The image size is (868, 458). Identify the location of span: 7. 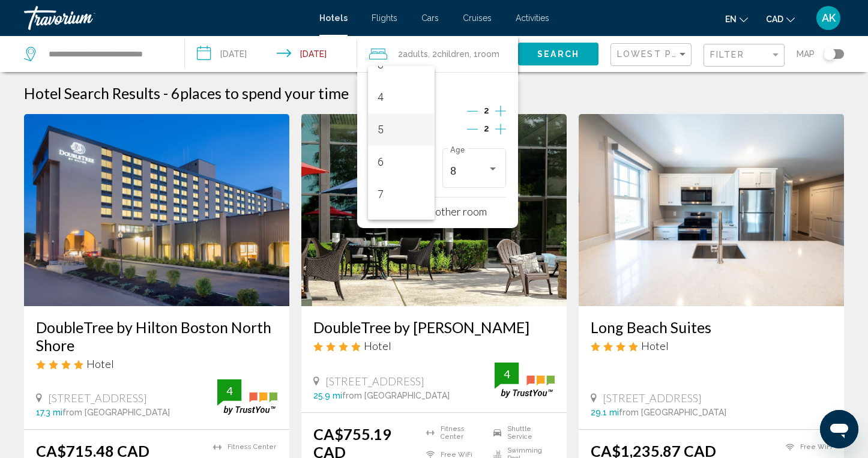
(401, 195).